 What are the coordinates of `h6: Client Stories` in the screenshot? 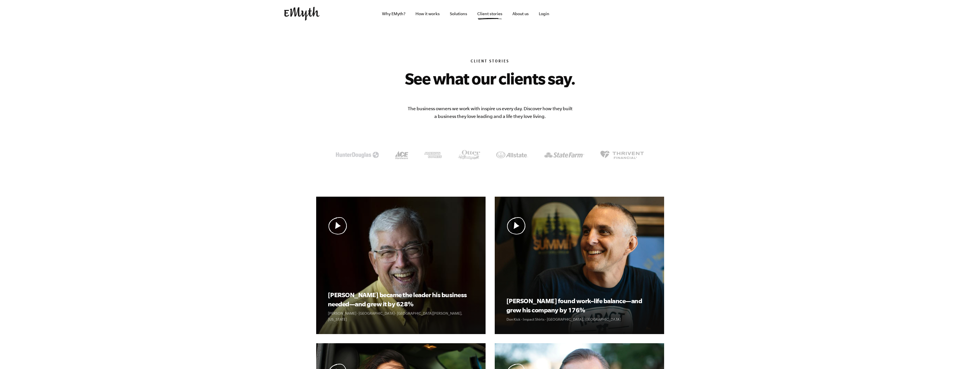 It's located at (490, 62).